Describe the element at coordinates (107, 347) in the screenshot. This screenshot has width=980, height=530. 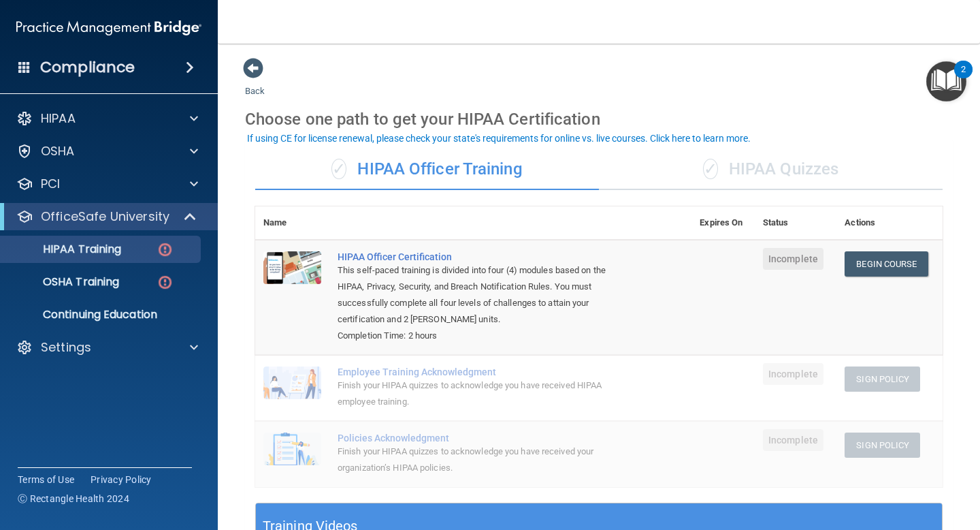
I see `a: Settings` at that location.